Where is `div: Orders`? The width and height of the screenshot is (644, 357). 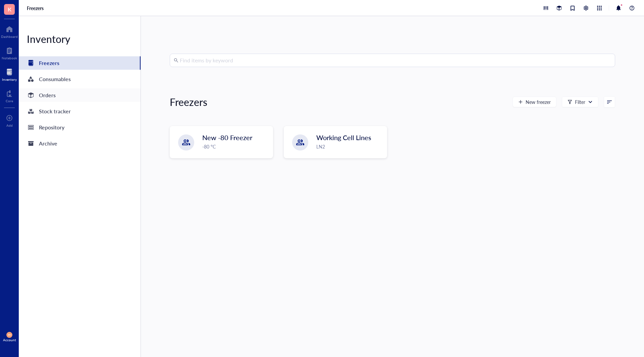 div: Orders is located at coordinates (47, 95).